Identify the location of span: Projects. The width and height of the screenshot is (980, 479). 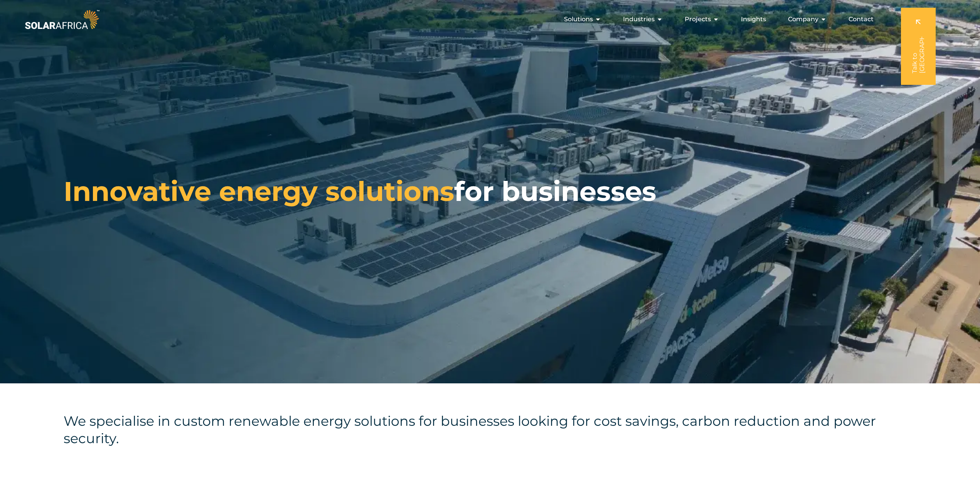
(698, 19).